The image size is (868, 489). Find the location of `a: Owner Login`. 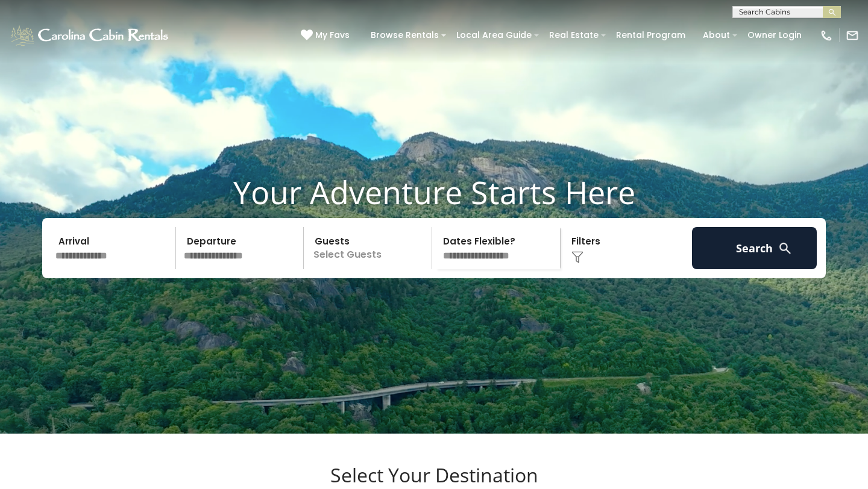

a: Owner Login is located at coordinates (775, 35).